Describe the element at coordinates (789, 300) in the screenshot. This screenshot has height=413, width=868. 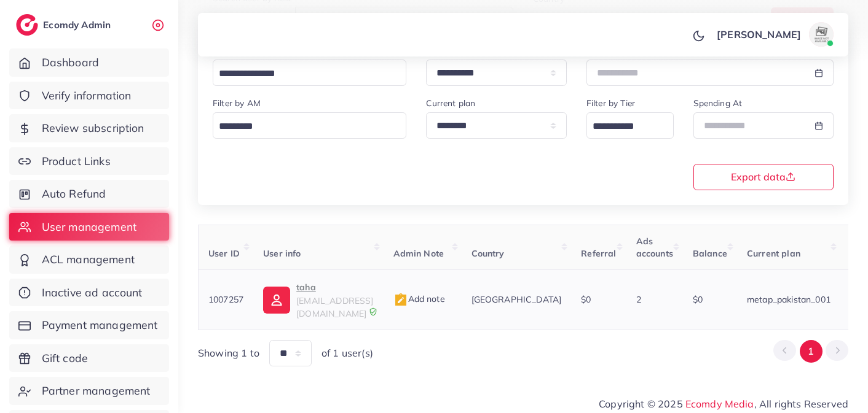
I see `span: metap_pakistan_001` at that location.